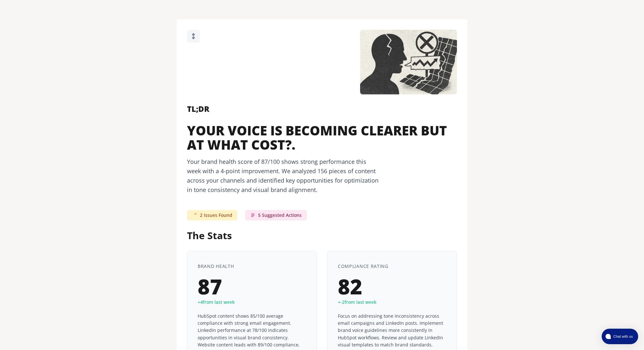 Image resolution: width=644 pixels, height=350 pixels. I want to click on h3: Compliance Rating, so click(392, 266).